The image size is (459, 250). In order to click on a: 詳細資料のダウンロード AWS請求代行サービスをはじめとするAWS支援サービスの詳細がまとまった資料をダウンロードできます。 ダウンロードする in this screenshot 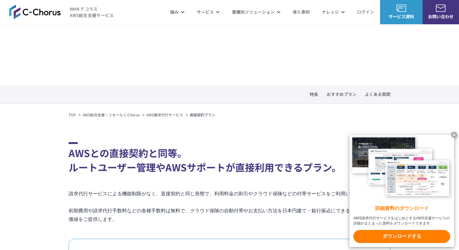, I will do `click(401, 190)`.